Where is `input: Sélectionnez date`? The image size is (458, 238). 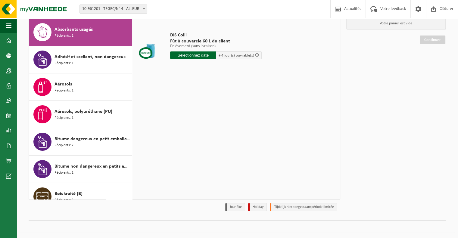 input: Sélectionnez date is located at coordinates (193, 55).